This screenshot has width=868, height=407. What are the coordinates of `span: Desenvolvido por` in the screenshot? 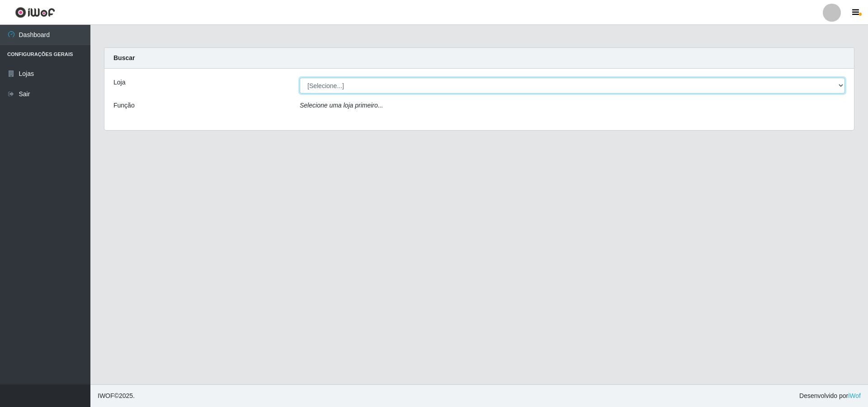 It's located at (830, 396).